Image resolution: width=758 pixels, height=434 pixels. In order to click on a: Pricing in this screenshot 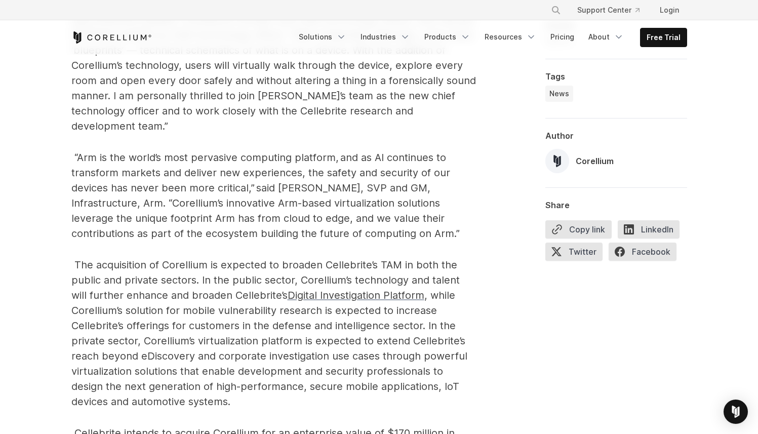, I will do `click(562, 37)`.